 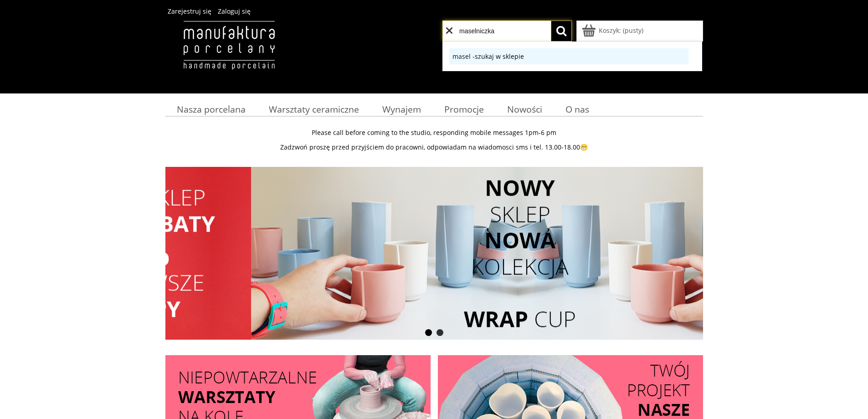 What do you see at coordinates (524, 109) in the screenshot?
I see `a: Nowości` at bounding box center [524, 109].